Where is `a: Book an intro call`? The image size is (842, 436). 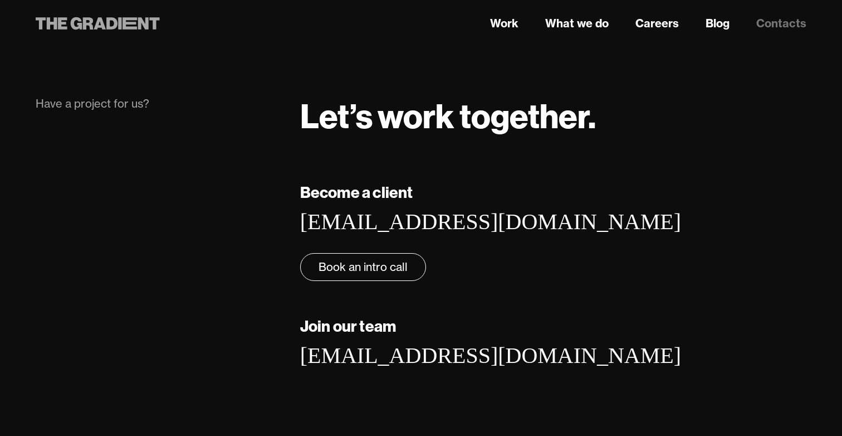
a: Book an intro call is located at coordinates (363, 267).